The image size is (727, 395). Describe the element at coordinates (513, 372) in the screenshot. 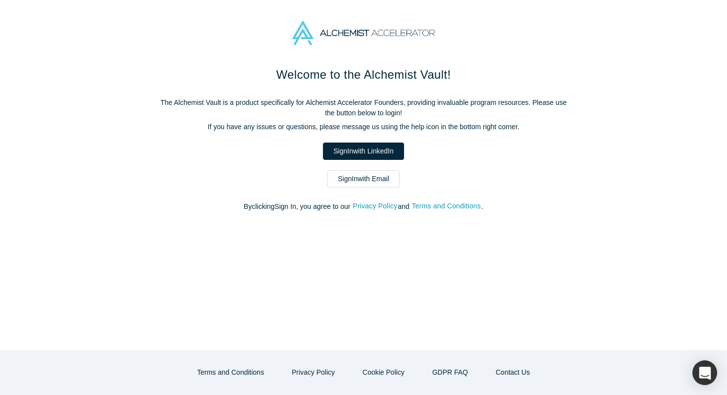

I see `button: Contact Us` at that location.